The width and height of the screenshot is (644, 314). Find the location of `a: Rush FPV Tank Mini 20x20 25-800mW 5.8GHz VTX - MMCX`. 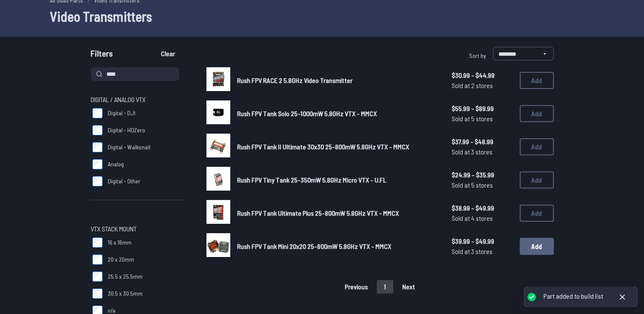

a: Rush FPV Tank Mini 20x20 25-800mW 5.8GHz VTX - MMCX is located at coordinates (338, 246).